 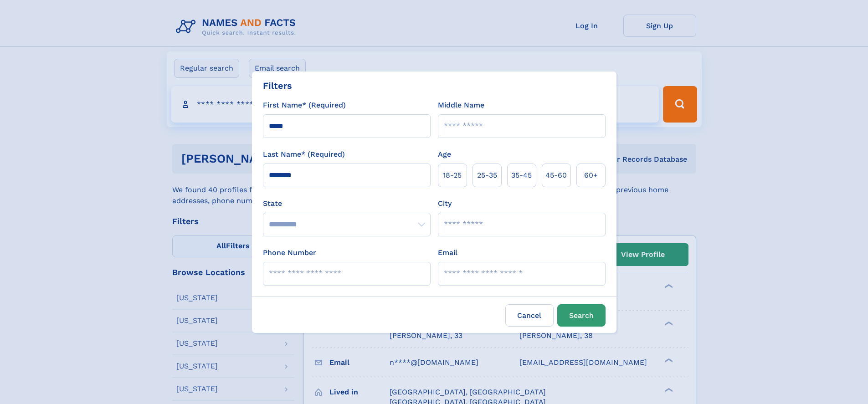 What do you see at coordinates (461, 105) in the screenshot?
I see `label: Middle Name` at bounding box center [461, 105].